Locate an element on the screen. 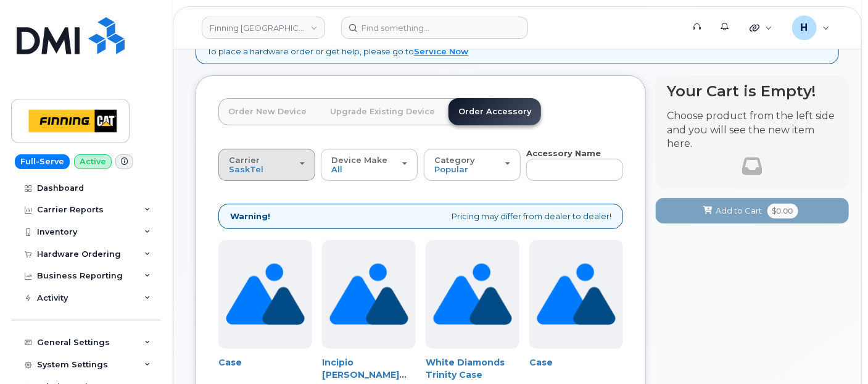  strong: Warning! is located at coordinates (250, 216).